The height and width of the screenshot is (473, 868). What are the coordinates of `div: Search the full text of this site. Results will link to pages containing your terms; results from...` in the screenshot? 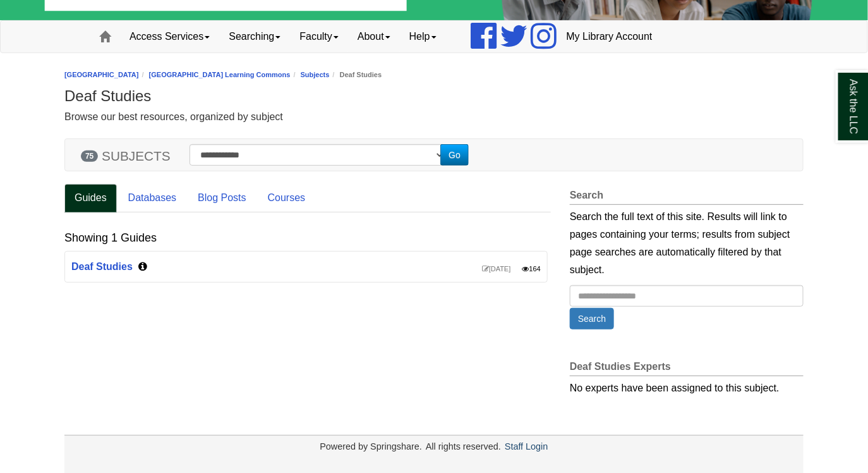 It's located at (687, 243).